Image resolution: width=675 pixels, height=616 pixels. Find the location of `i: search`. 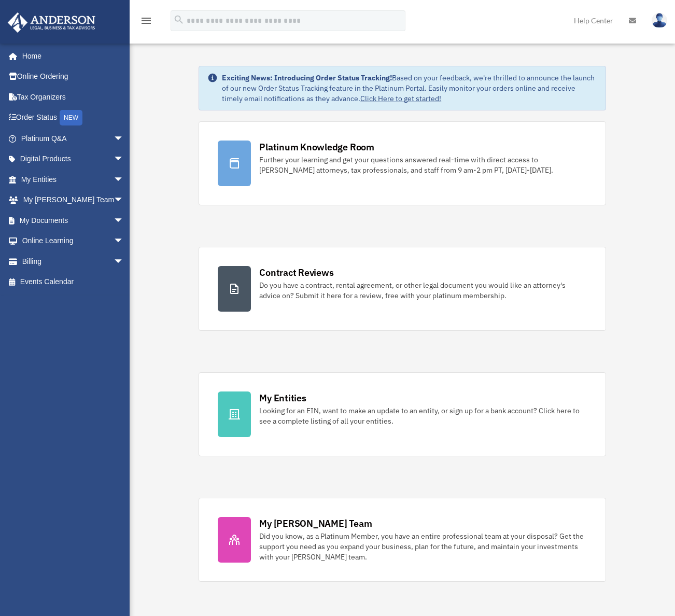

i: search is located at coordinates (179, 20).